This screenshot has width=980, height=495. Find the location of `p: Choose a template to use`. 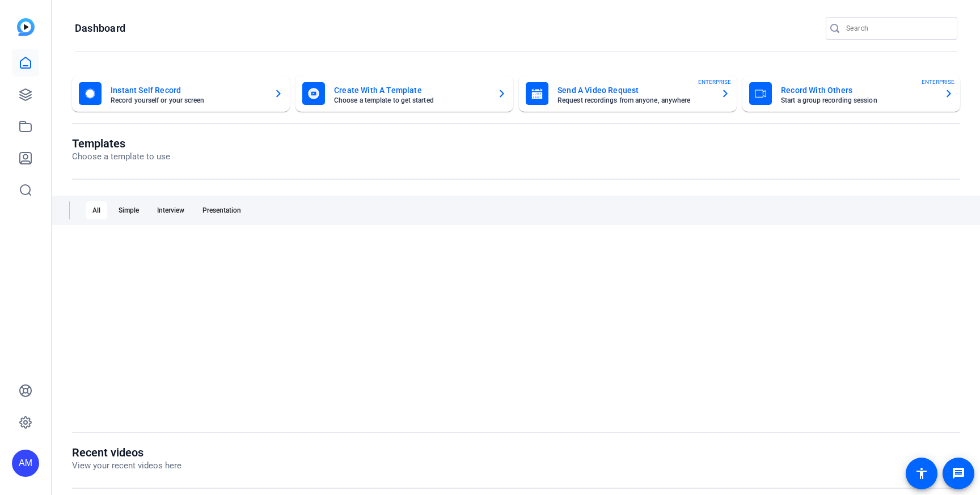

p: Choose a template to use is located at coordinates (121, 156).